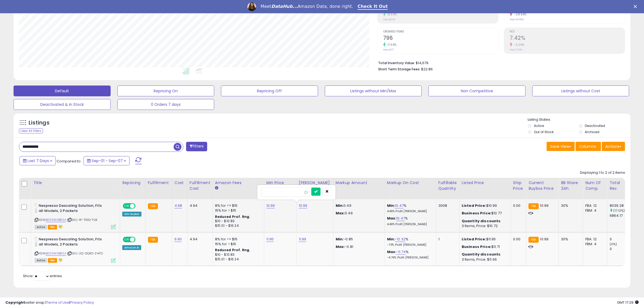  I want to click on small: Amazon Fees., so click(217, 188).